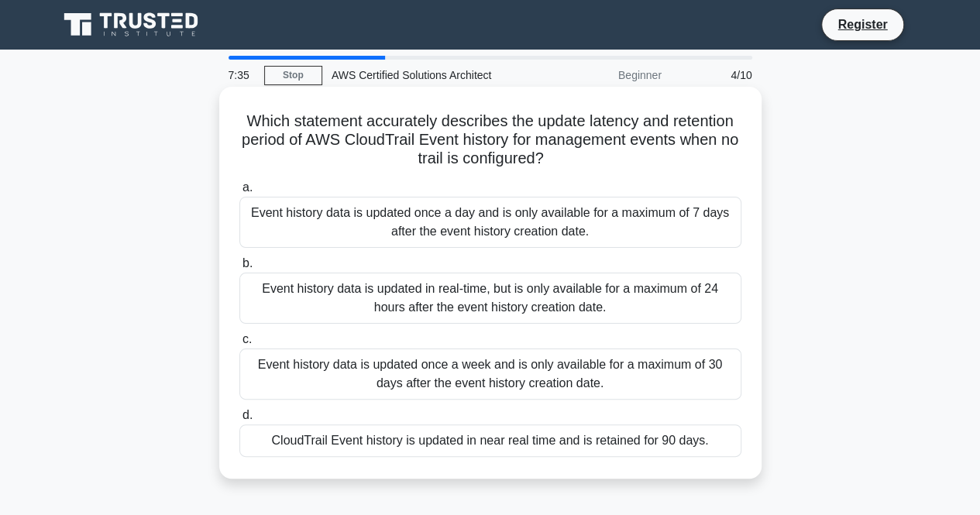 This screenshot has width=980, height=515. Describe the element at coordinates (491, 140) in the screenshot. I see `h5: Which statement accurately describes the update latency and retention period of AWS CloudTrail Ev...` at that location.